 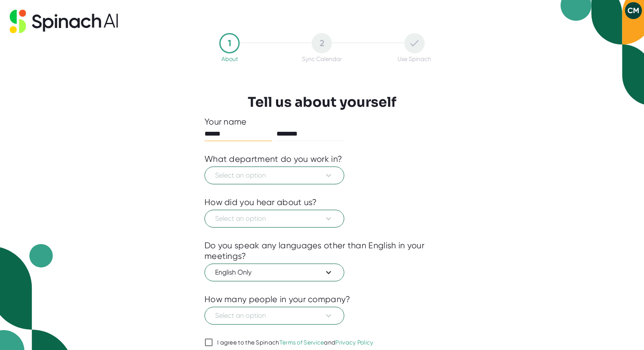 What do you see at coordinates (230, 59) in the screenshot?
I see `div: About` at bounding box center [230, 59].